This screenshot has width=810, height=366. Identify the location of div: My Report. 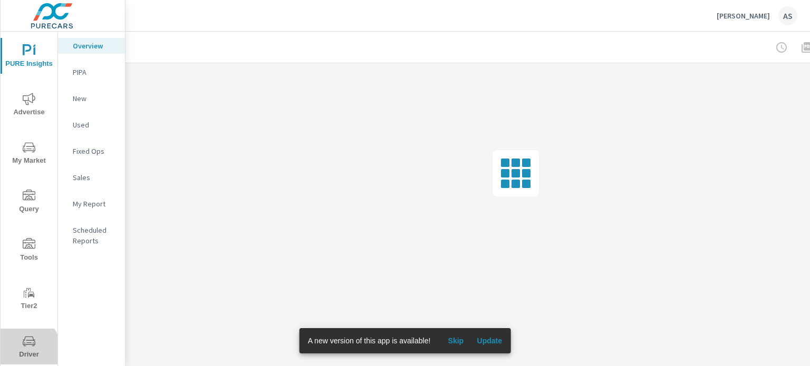
(91, 204).